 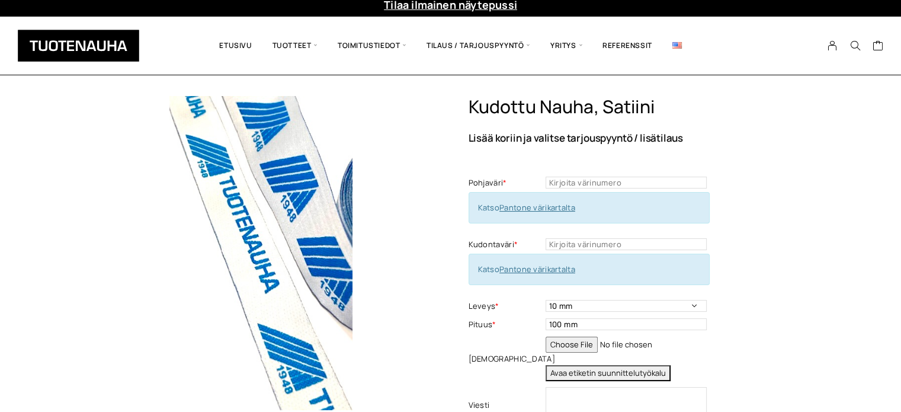 What do you see at coordinates (855, 46) in the screenshot?
I see `button: Search` at bounding box center [855, 46].